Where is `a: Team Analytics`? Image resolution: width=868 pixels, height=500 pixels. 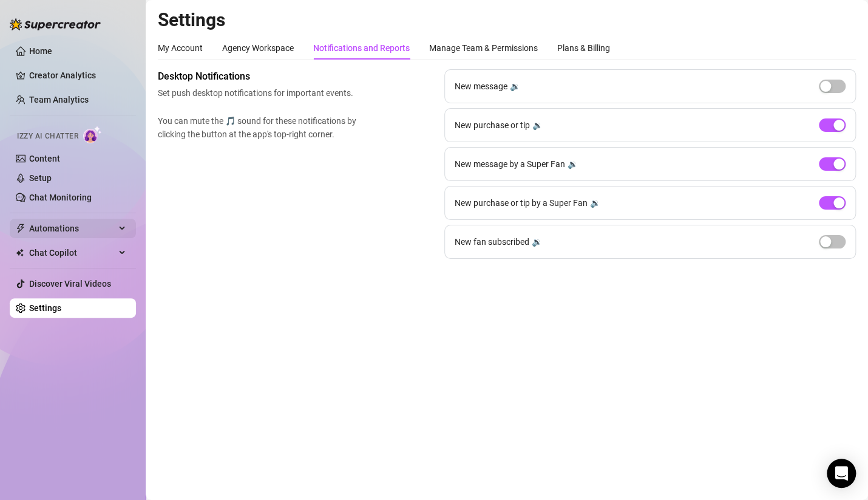 a: Team Analytics is located at coordinates (59, 99).